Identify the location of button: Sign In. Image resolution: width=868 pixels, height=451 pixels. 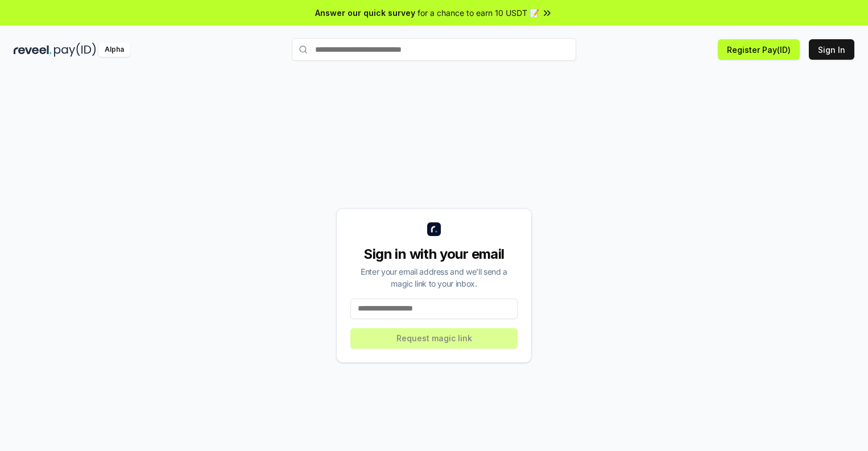
(832, 49).